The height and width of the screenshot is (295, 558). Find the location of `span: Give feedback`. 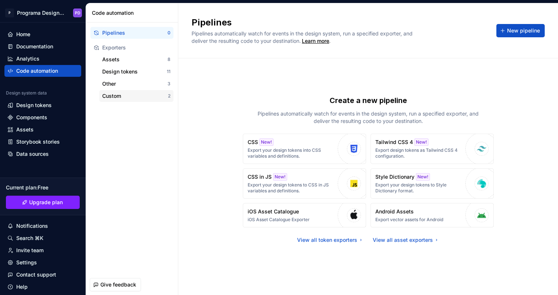

span: Give feedback is located at coordinates (118, 285).